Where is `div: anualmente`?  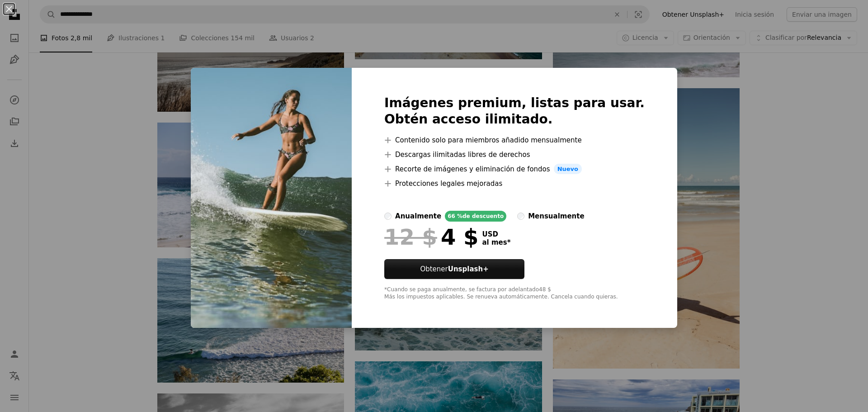
div: anualmente is located at coordinates (418, 216).